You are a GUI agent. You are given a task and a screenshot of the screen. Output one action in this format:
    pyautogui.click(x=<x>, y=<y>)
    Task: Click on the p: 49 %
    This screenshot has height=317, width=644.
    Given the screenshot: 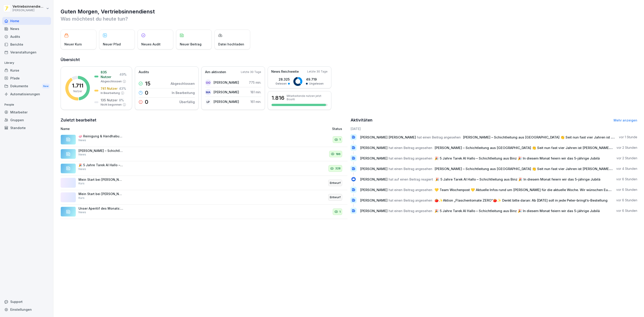 What is the action you would take?
    pyautogui.click(x=123, y=74)
    